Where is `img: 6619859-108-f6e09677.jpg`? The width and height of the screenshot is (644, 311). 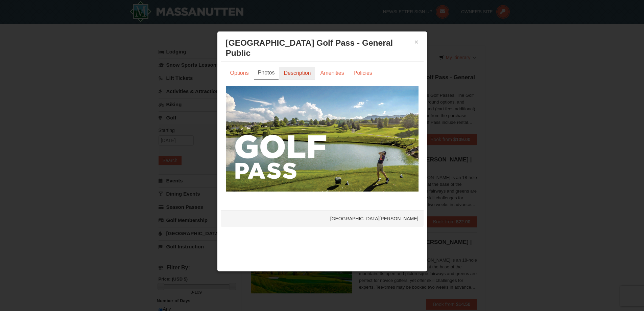 img: 6619859-108-f6e09677.jpg is located at coordinates (322, 139).